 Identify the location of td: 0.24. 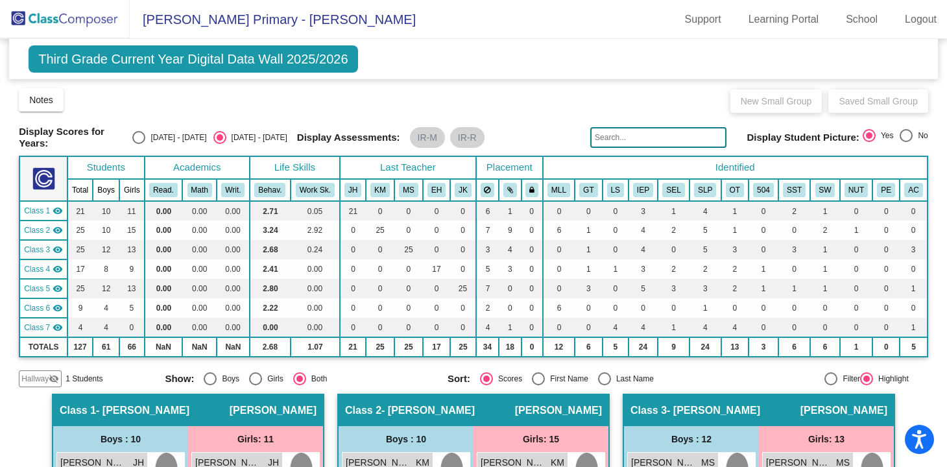
(315, 250).